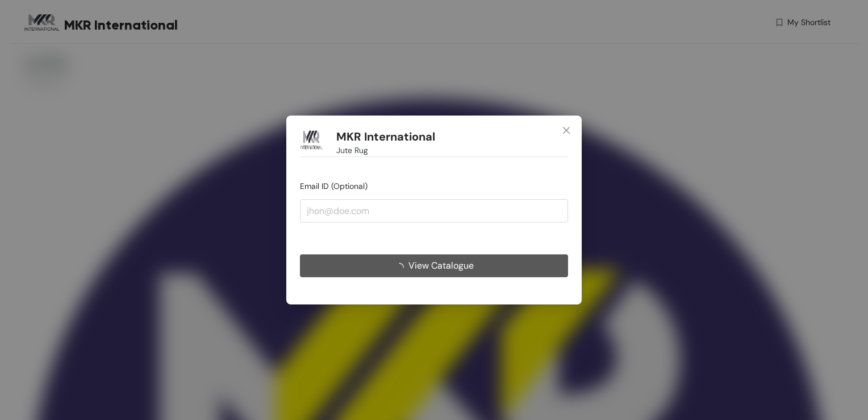 Image resolution: width=868 pixels, height=420 pixels. I want to click on img: Buyer Portal, so click(311, 141).